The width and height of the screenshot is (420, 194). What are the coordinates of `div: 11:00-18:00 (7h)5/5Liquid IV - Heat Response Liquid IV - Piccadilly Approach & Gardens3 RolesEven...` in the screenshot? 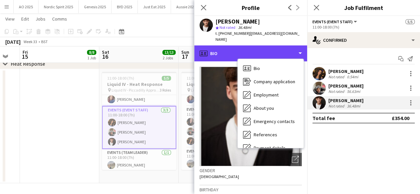 It's located at (139, 121).